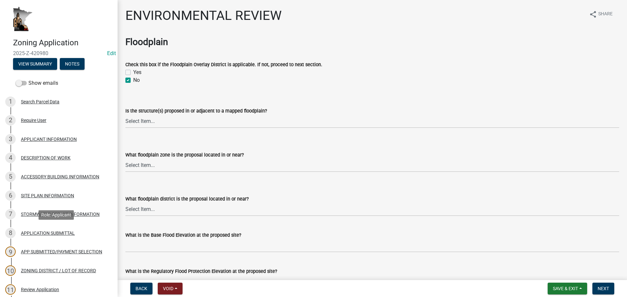 This screenshot has height=297, width=627. What do you see at coordinates (111, 53) in the screenshot?
I see `a: Edit` at bounding box center [111, 53].